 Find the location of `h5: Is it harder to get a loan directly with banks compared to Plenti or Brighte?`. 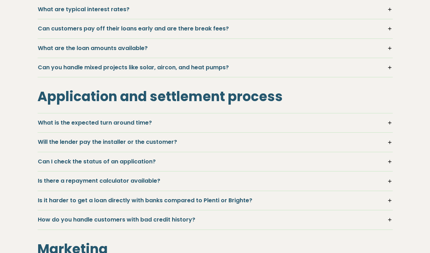

h5: Is it harder to get a loan directly with banks compared to Plenti or Brighte? is located at coordinates (215, 201).